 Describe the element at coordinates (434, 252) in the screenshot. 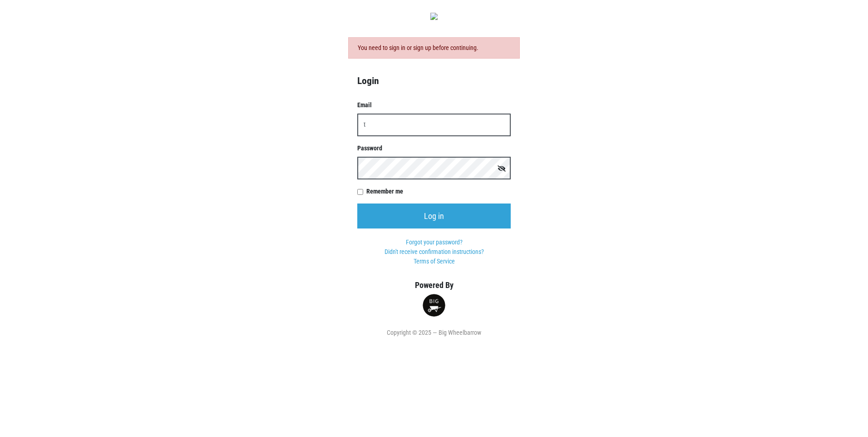

I see `a: Didn't receive confirmation instructions?` at that location.